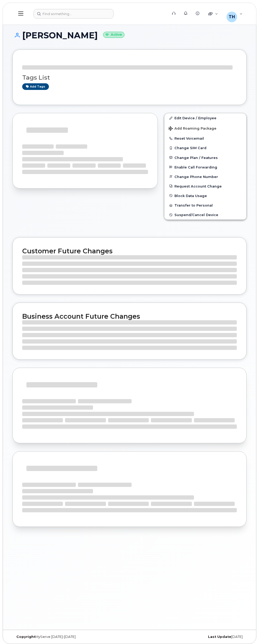 This screenshot has height=644, width=259. I want to click on h2: Customer Future Changes, so click(130, 251).